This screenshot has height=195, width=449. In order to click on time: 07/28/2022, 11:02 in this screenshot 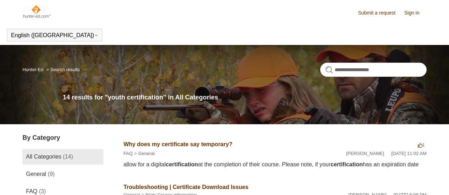, I will do `click(408, 154)`.